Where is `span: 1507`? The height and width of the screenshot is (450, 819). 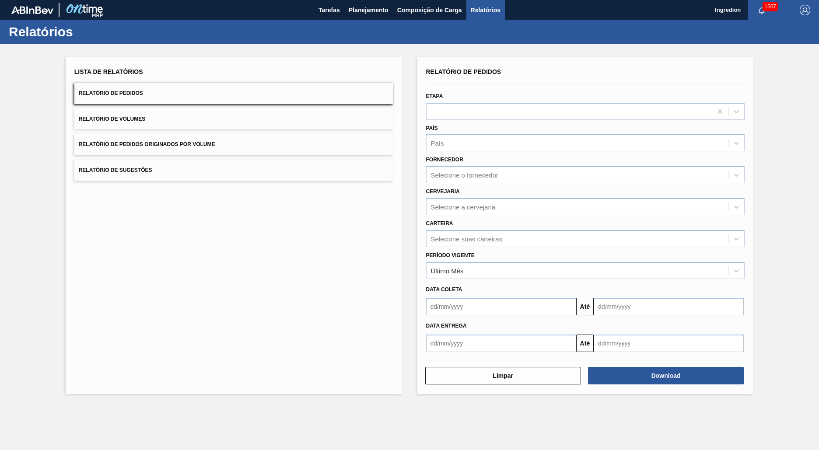
span: 1507 is located at coordinates (770, 7).